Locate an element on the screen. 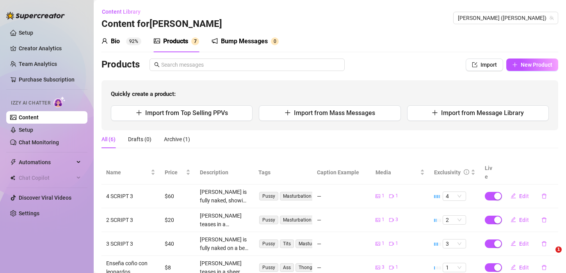  td: 2 SCRIPT 3 is located at coordinates (131, 220).